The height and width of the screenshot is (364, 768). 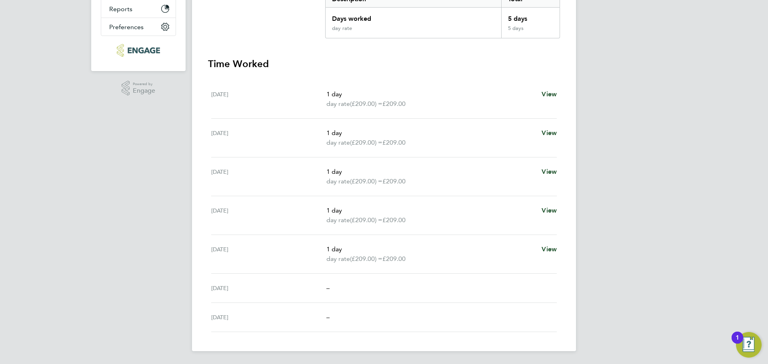 What do you see at coordinates (138, 50) in the screenshot?
I see `a: Go to home page` at bounding box center [138, 50].